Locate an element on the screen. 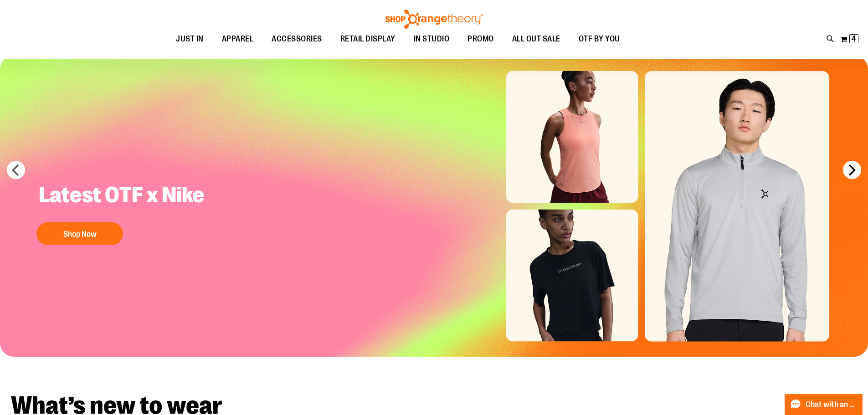 The height and width of the screenshot is (415, 868). span: 4 is located at coordinates (853, 39).